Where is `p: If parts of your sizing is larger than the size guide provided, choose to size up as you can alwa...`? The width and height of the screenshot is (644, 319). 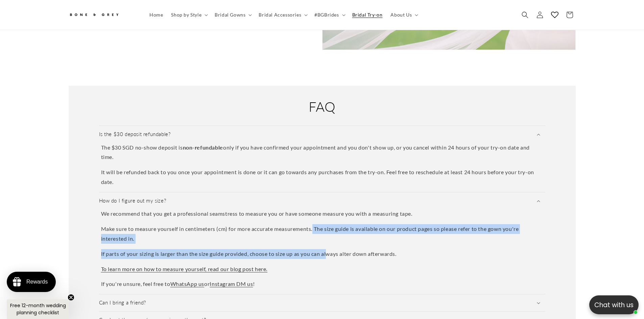 p: If parts of your sizing is larger than the size guide provided, choose to size up as you can alwa... is located at coordinates (322, 254).